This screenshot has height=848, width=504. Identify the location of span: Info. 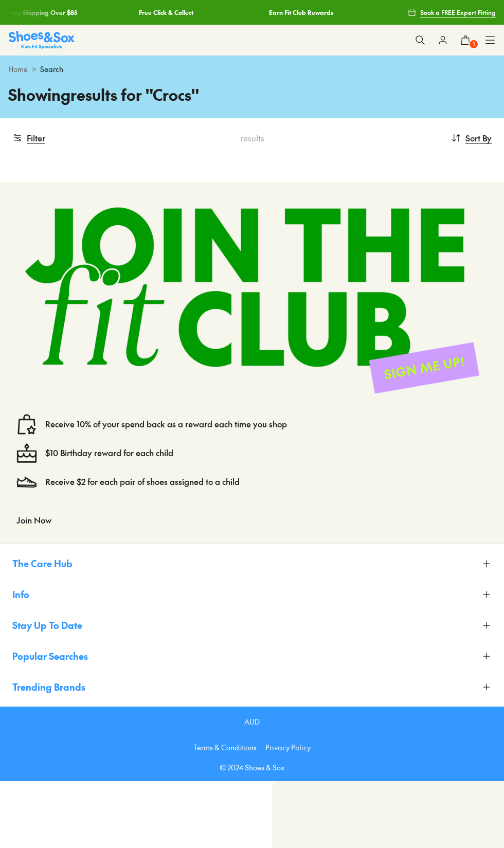
(20, 594).